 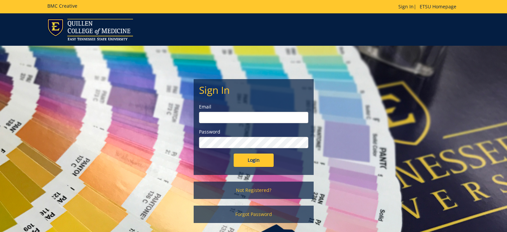 What do you see at coordinates (254, 160) in the screenshot?
I see `input: Login` at bounding box center [254, 160].